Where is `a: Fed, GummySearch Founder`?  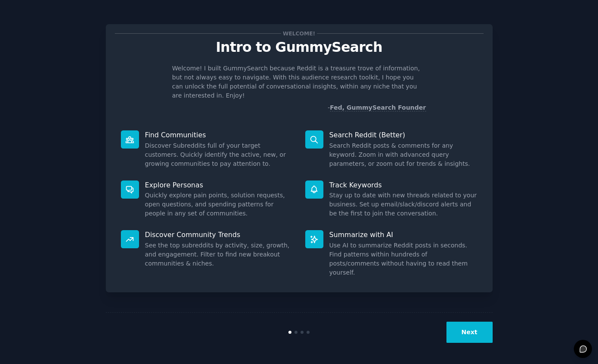
a: Fed, GummySearch Founder is located at coordinates (378, 108).